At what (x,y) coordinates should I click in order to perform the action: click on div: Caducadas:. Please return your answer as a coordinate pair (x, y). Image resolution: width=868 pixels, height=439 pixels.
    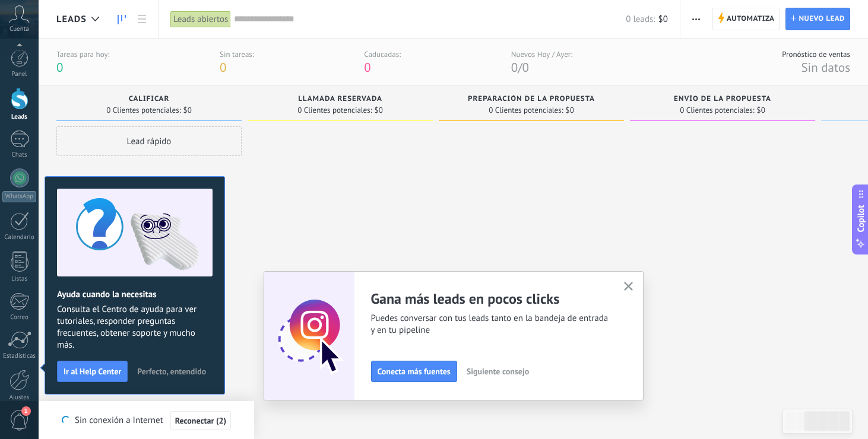
    Looking at the image, I should click on (383, 54).